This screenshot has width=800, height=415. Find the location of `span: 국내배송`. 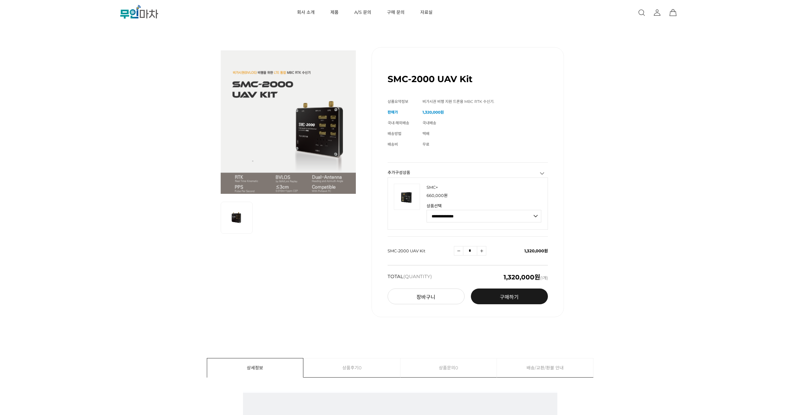

span: 국내배송 is located at coordinates (429, 123).